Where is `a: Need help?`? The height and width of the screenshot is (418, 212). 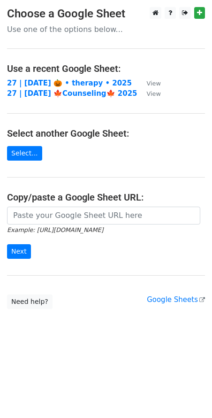 a: Need help? is located at coordinates (30, 301).